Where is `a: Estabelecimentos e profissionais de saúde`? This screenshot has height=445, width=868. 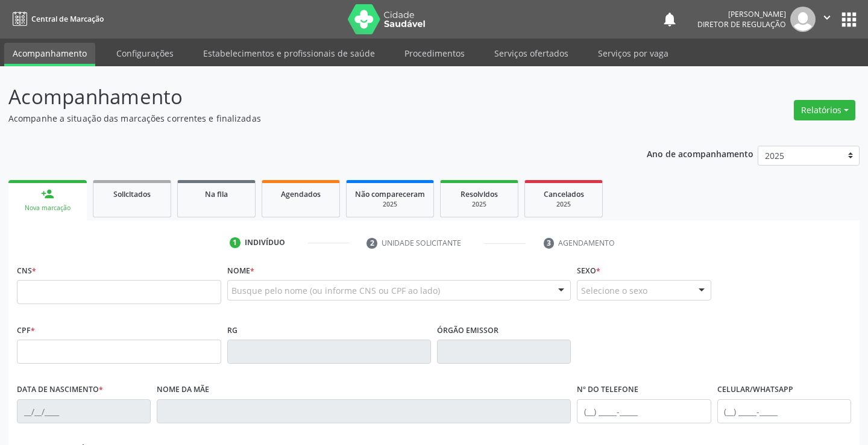 a: Estabelecimentos e profissionais de saúde is located at coordinates (289, 53).